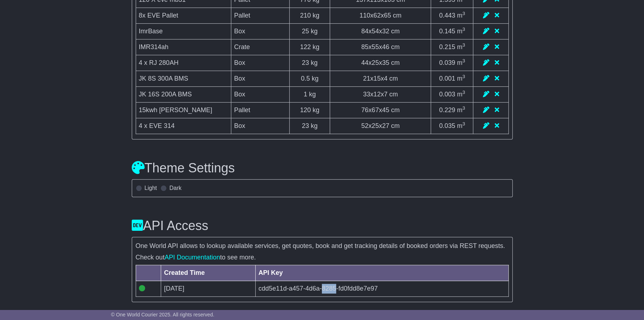  I want to click on span: 44, so click(365, 63).